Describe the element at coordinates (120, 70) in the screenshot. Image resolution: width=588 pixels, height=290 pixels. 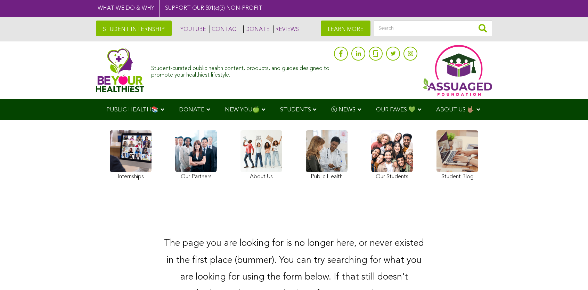
I see `img: Assuaged` at that location.